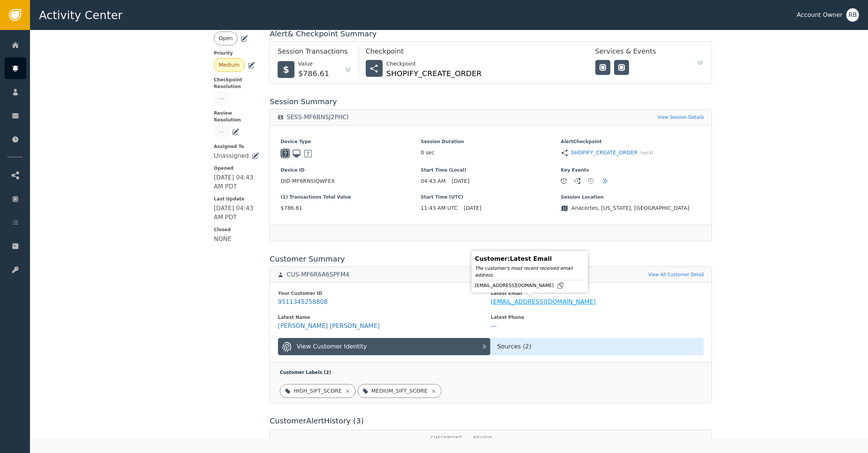 Image resolution: width=868 pixels, height=453 pixels. I want to click on div: Your Customer ID, so click(384, 293).